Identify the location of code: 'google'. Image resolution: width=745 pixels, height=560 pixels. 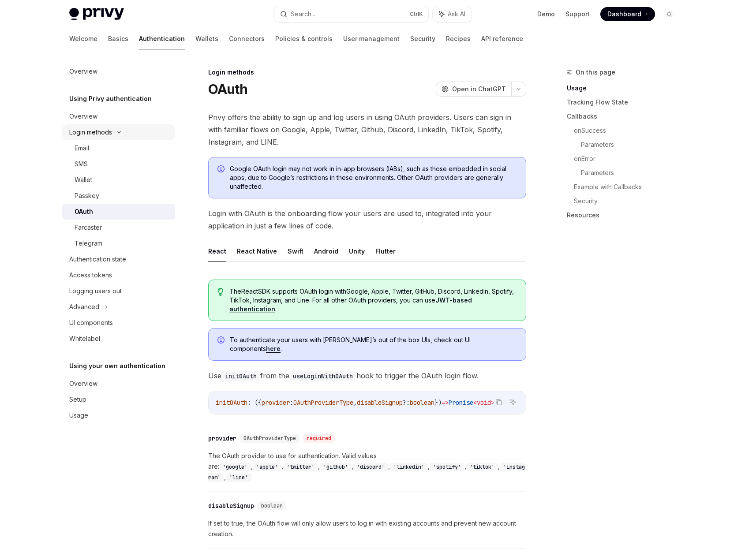
(235, 467).